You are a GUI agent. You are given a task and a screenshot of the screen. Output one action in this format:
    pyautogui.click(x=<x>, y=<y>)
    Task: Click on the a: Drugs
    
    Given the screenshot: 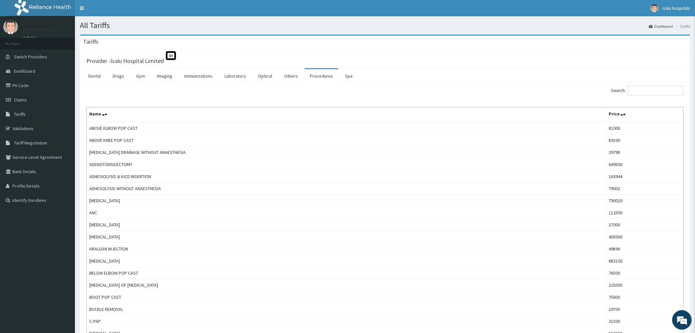 What is the action you would take?
    pyautogui.click(x=118, y=76)
    